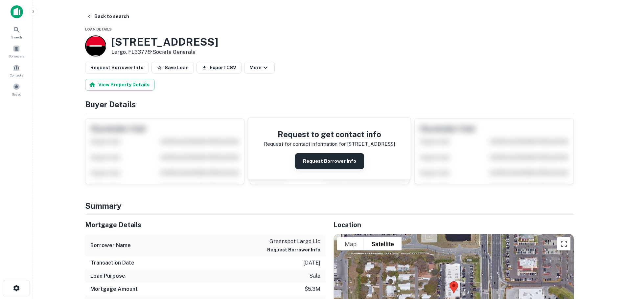 This screenshot has width=626, height=299. What do you see at coordinates (112, 263) in the screenshot?
I see `h6: Transaction Date` at bounding box center [112, 263].